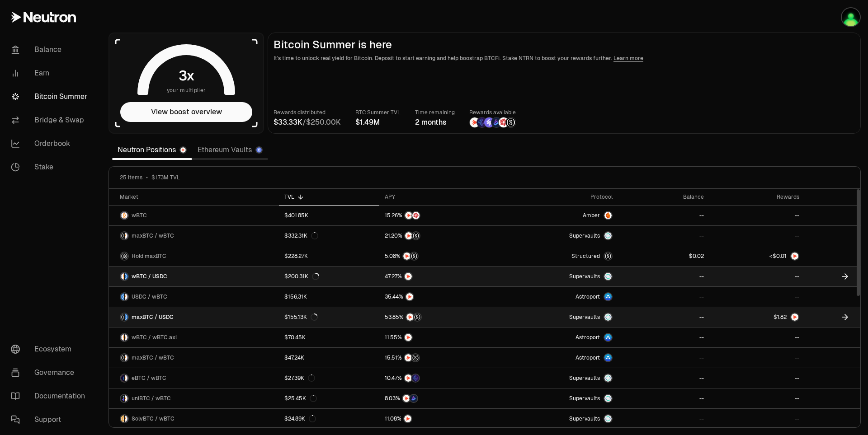 The image size is (868, 435). I want to click on a: Orderbook, so click(51, 144).